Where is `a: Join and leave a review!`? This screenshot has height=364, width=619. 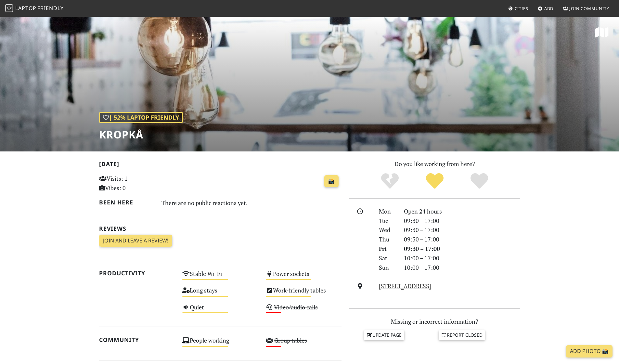 a: Join and leave a review! is located at coordinates (135, 241).